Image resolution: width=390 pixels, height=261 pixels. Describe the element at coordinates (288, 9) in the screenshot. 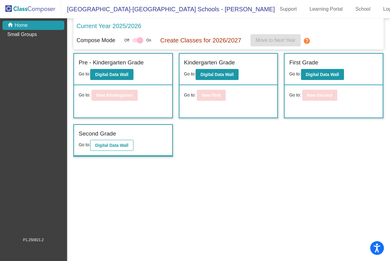

I see `a: Support` at that location.